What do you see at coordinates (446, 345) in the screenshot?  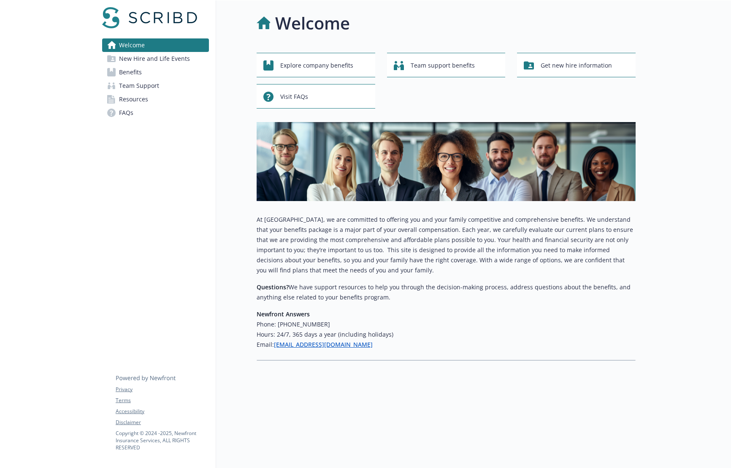 I see `h6: Email:` at bounding box center [446, 345].